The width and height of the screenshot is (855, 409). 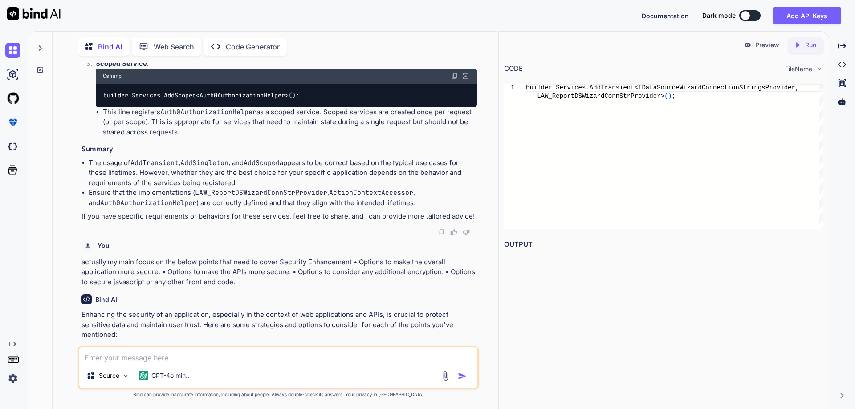 What do you see at coordinates (109, 376) in the screenshot?
I see `p: Source` at bounding box center [109, 376].